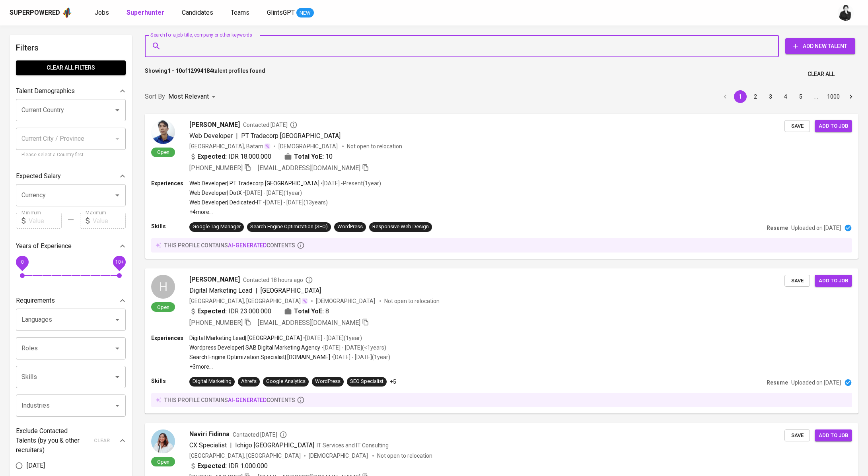 The image size is (868, 476). What do you see at coordinates (170, 381) in the screenshot?
I see `p: Skills` at bounding box center [170, 381].